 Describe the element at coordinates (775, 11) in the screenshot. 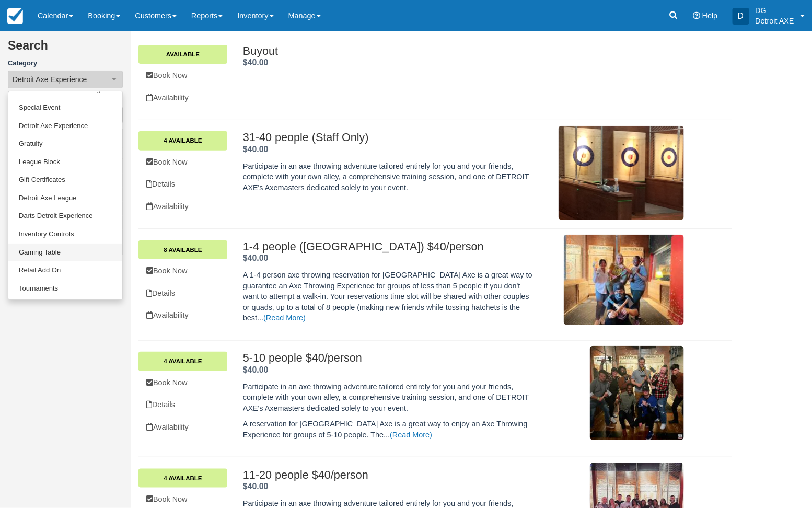

I see `p: DG` at that location.